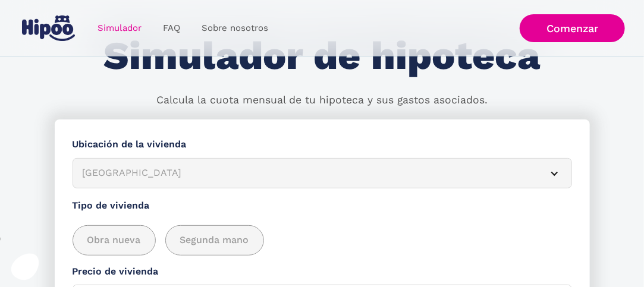  What do you see at coordinates (120, 28) in the screenshot?
I see `a: Simulador` at bounding box center [120, 28].